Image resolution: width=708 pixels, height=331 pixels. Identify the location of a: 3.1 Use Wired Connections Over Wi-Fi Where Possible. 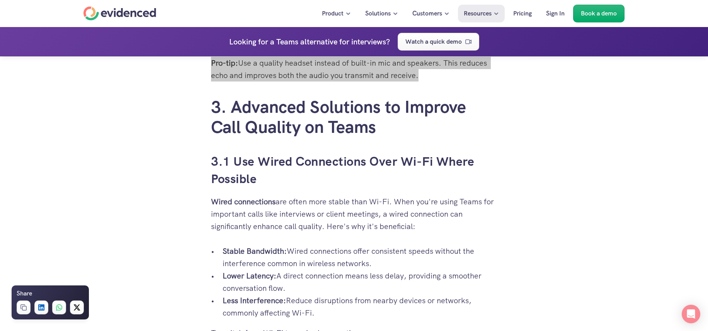
(345, 170).